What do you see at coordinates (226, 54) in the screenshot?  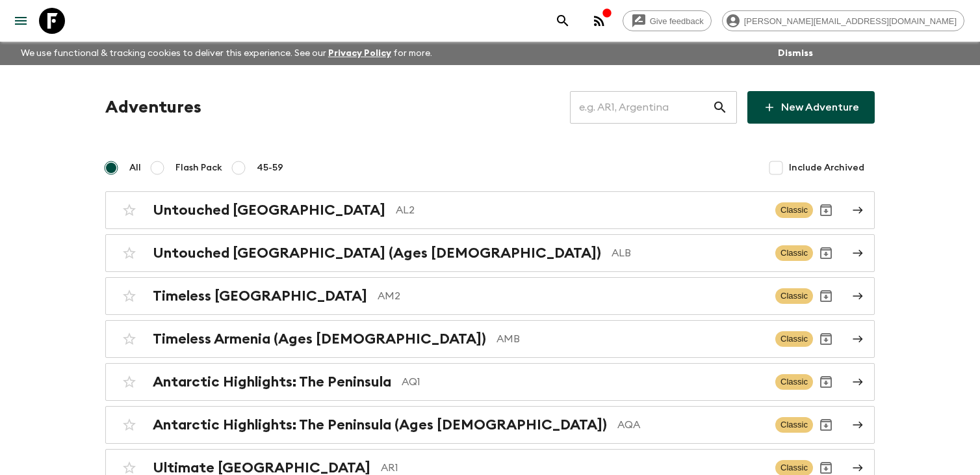 I see `p: We use functional & tracking cookies to deliver this experience. See our for more.` at bounding box center [226, 54].